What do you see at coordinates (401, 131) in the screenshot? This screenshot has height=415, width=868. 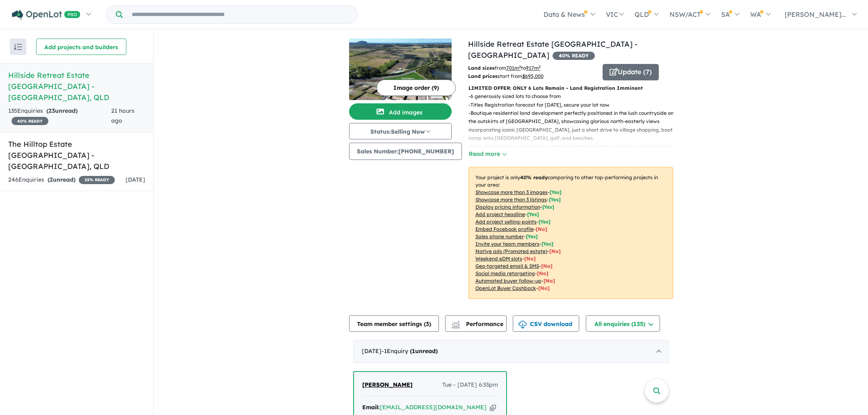 I see `button: Status:Selling Now` at bounding box center [401, 131].